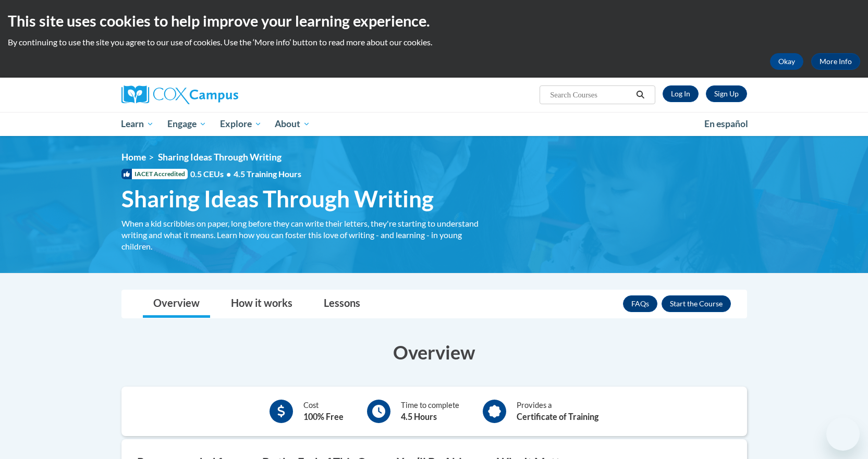  What do you see at coordinates (154, 174) in the screenshot?
I see `span: IACET Accredited` at bounding box center [154, 174].